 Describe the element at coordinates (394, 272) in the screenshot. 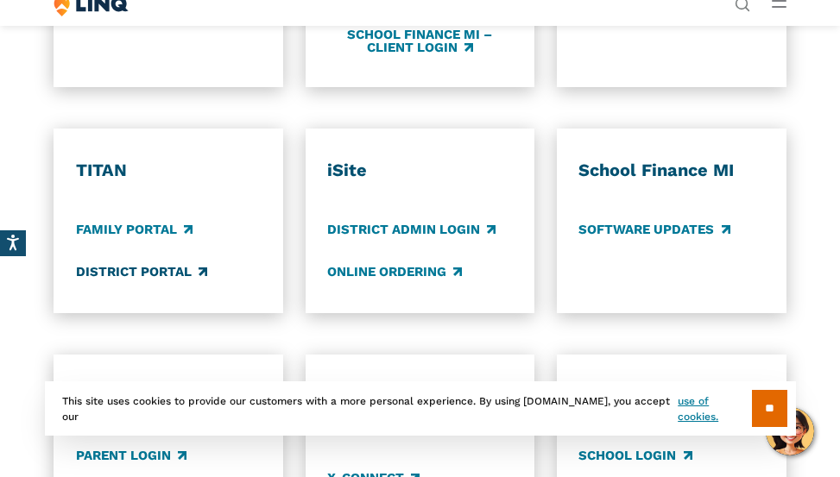

I see `a: Online Ordering` at that location.